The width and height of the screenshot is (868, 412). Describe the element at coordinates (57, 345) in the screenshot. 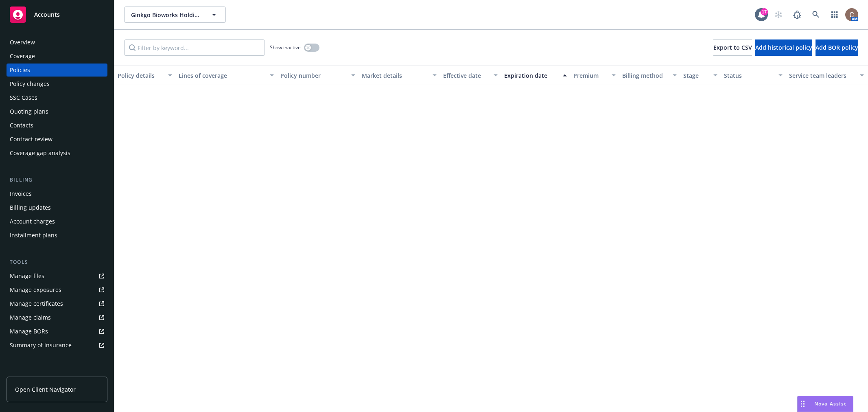

I see `a: Summary of insurance` at that location.